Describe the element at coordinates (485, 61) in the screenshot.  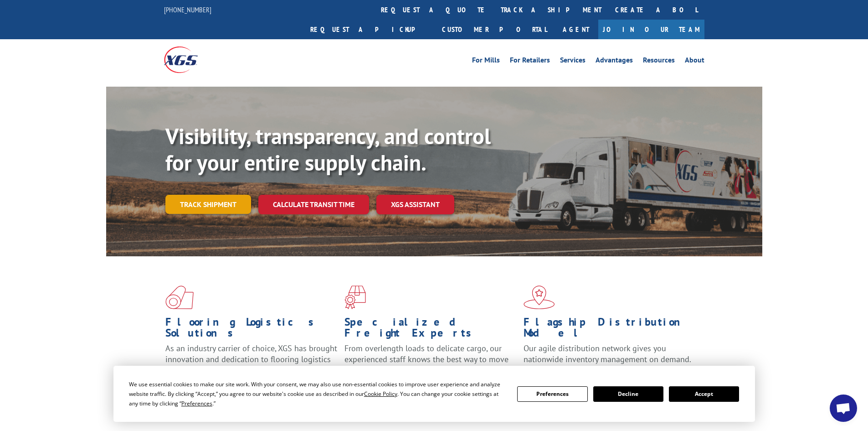
I see `a: For Mills` at that location.